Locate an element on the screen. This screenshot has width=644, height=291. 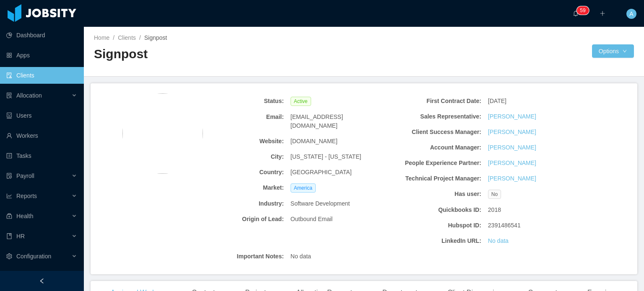
b: Account Manager: is located at coordinates (435, 147).